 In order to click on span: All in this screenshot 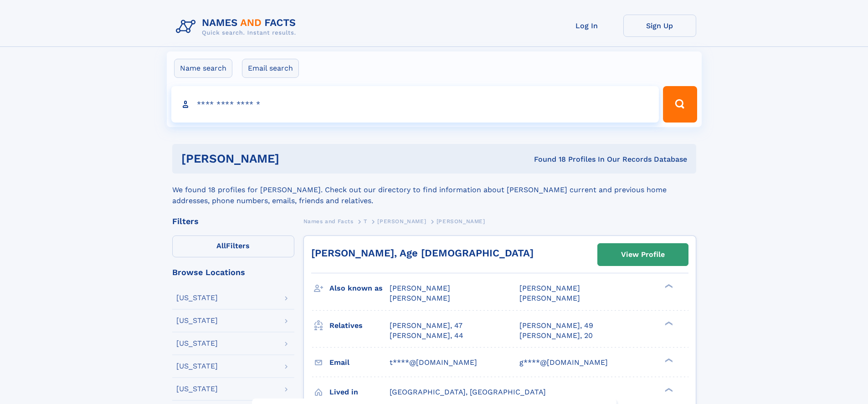, I will do `click(221, 246)`.